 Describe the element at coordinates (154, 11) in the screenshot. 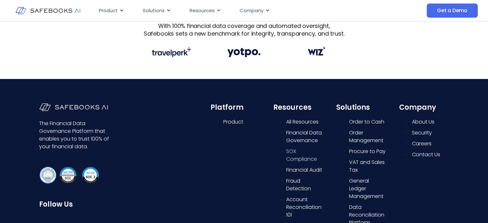

I see `span: Solutions` at that location.